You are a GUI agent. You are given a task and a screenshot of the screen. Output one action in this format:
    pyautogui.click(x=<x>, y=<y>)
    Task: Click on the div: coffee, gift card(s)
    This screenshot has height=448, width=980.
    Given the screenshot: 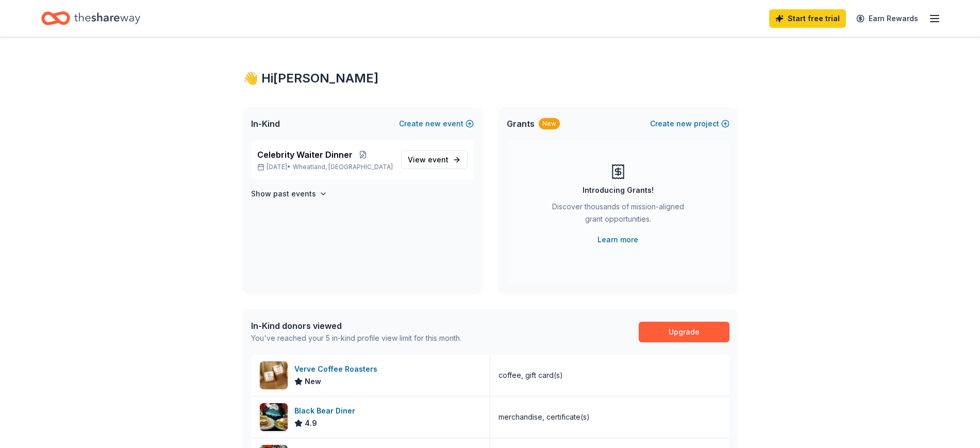 What is the action you would take?
    pyautogui.click(x=531, y=375)
    